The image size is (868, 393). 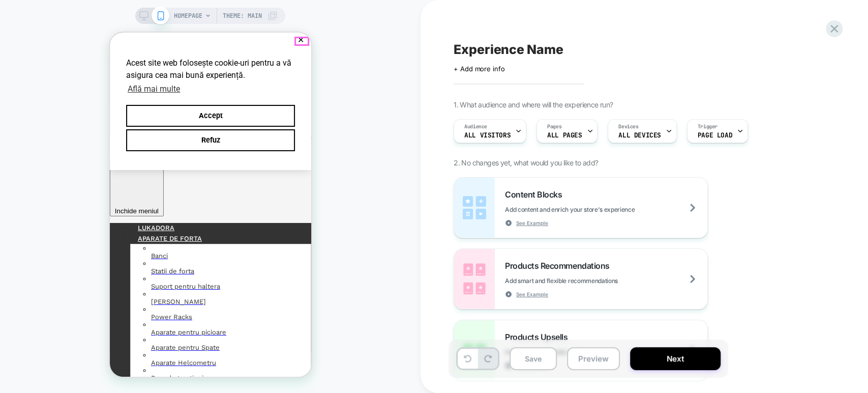 I want to click on span: Trigger, so click(x=707, y=127).